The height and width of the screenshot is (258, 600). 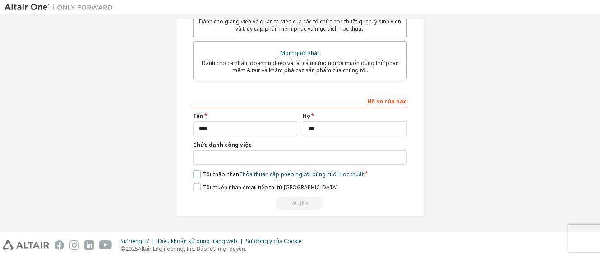 What do you see at coordinates (387, 101) in the screenshot?
I see `font: Hồ sơ của bạn` at bounding box center [387, 101].